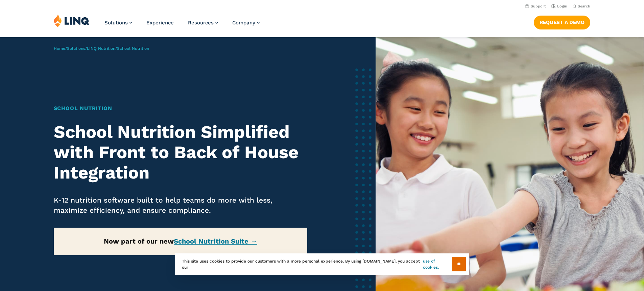 This screenshot has width=644, height=291. I want to click on span: Solutions, so click(116, 23).